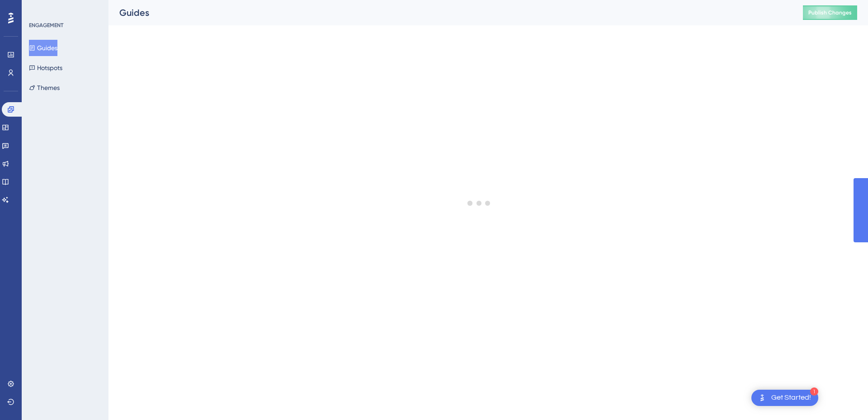 The width and height of the screenshot is (868, 420). What do you see at coordinates (830, 13) in the screenshot?
I see `button: Publish Changes` at bounding box center [830, 13].